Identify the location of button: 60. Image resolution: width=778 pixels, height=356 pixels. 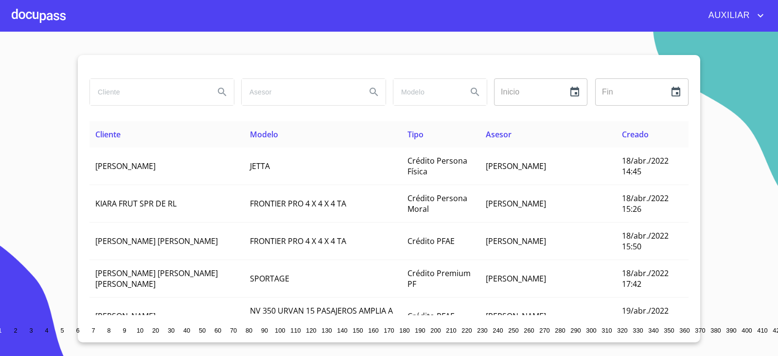
(218, 330).